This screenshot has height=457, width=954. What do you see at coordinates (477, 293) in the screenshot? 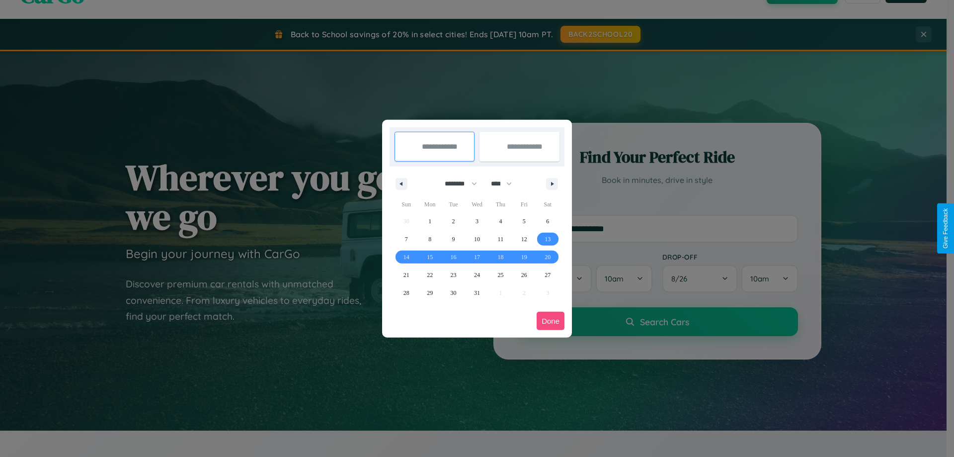
I see `button: 31` at bounding box center [477, 293].